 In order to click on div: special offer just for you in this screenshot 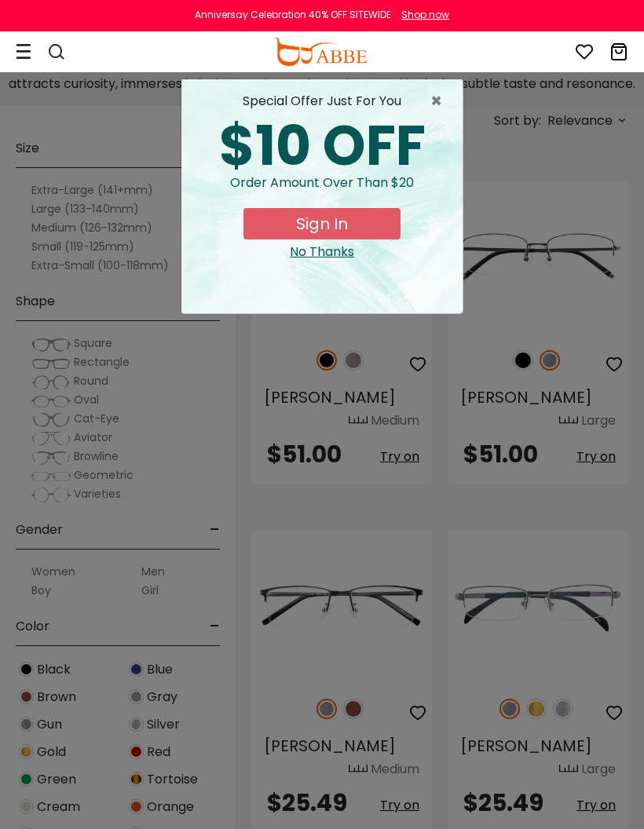, I will do `click(322, 101)`.